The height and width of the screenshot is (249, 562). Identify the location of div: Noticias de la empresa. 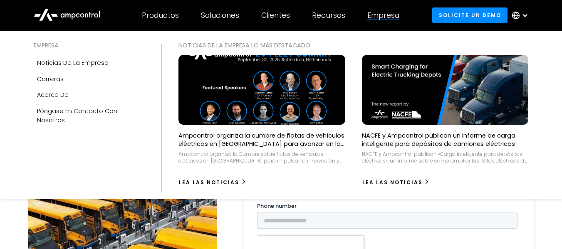
(73, 63).